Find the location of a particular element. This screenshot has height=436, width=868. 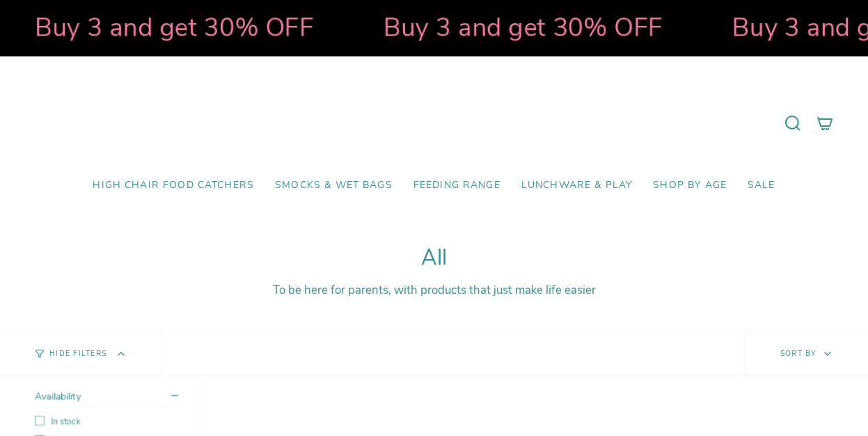

a: Feeding Range is located at coordinates (457, 185).